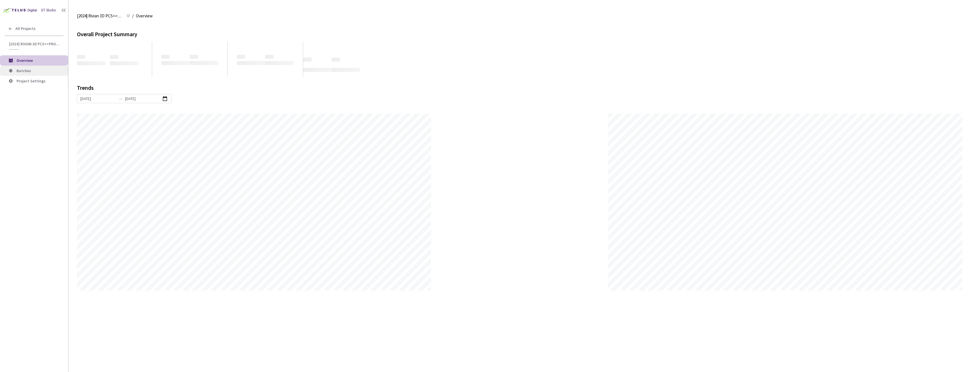  I want to click on span: Batches, so click(24, 70).